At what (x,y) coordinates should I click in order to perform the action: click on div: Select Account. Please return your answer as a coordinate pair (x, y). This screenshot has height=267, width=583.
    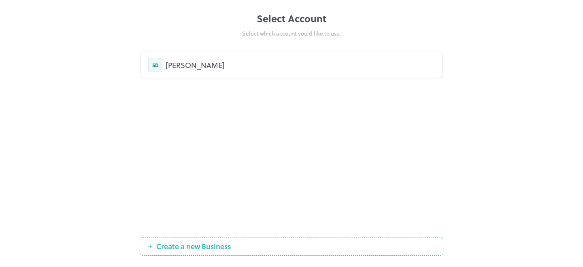
    Looking at the image, I should click on (292, 19).